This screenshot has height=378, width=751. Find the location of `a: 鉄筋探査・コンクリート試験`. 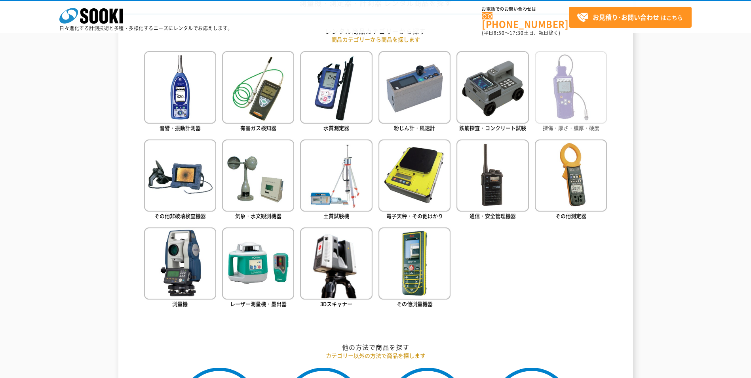

a: 鉄筋探査・コンクリート試験 is located at coordinates (493, 92).